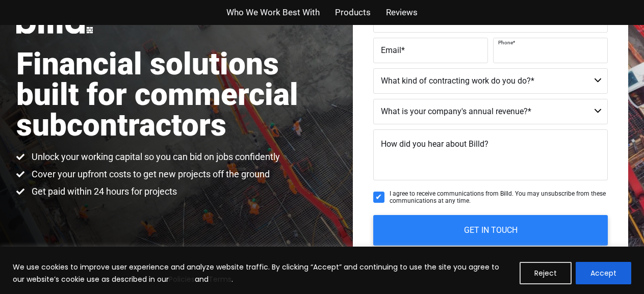 The image size is (644, 294). Describe the element at coordinates (220, 279) in the screenshot. I see `a: Terms` at that location.